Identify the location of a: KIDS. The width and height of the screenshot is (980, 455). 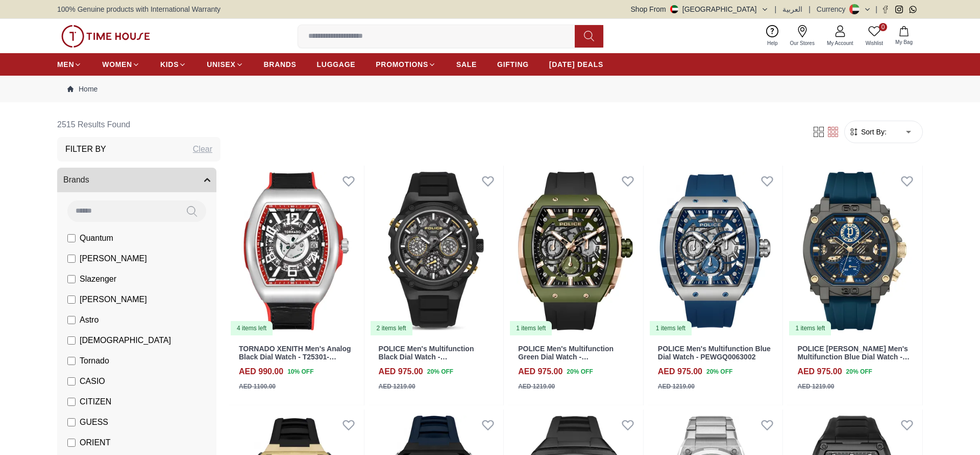
(174, 64).